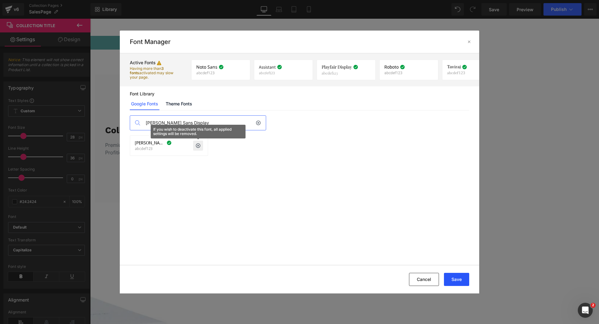 The width and height of the screenshot is (599, 324). What do you see at coordinates (145, 104) in the screenshot?
I see `a: Google Fonts` at bounding box center [145, 104].